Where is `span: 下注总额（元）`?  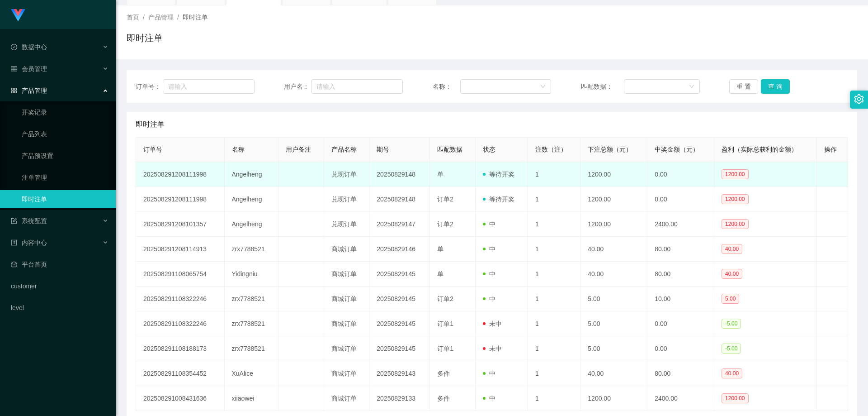 span: 下注总额（元） is located at coordinates (610, 149).